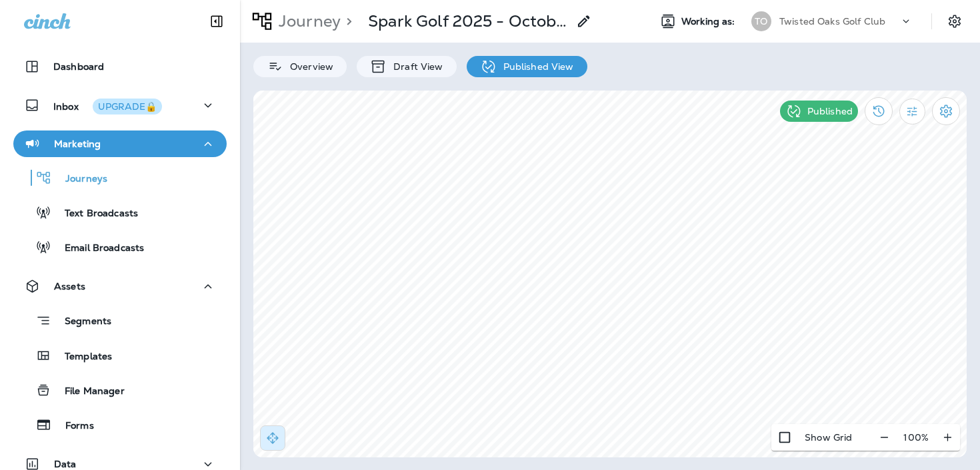  What do you see at coordinates (120, 178) in the screenshot?
I see `button: Journeys` at bounding box center [120, 178].